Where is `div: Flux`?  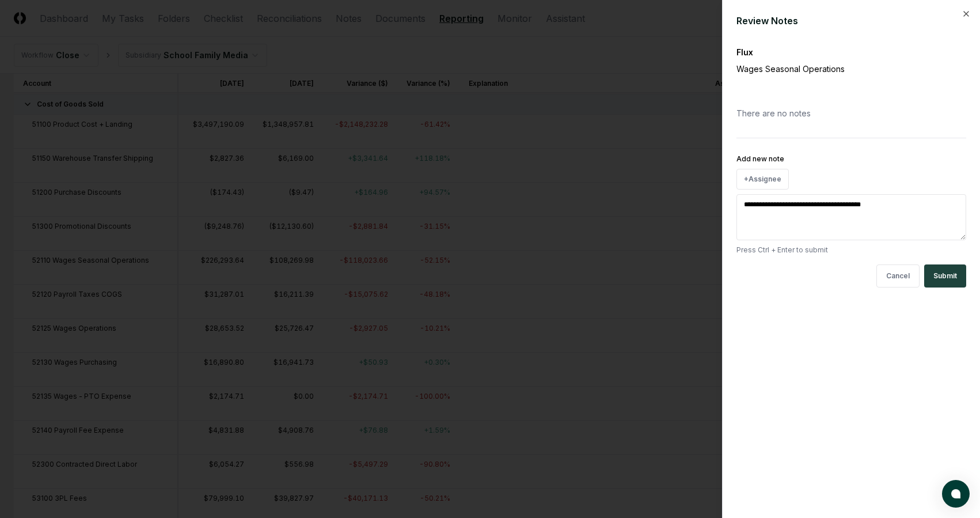 div: Flux is located at coordinates (851, 52).